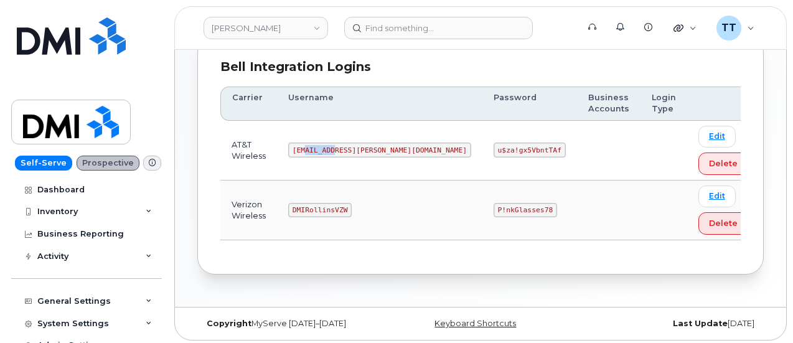 The image size is (793, 343). Describe the element at coordinates (248, 103) in the screenshot. I see `th: Carrier` at that location.